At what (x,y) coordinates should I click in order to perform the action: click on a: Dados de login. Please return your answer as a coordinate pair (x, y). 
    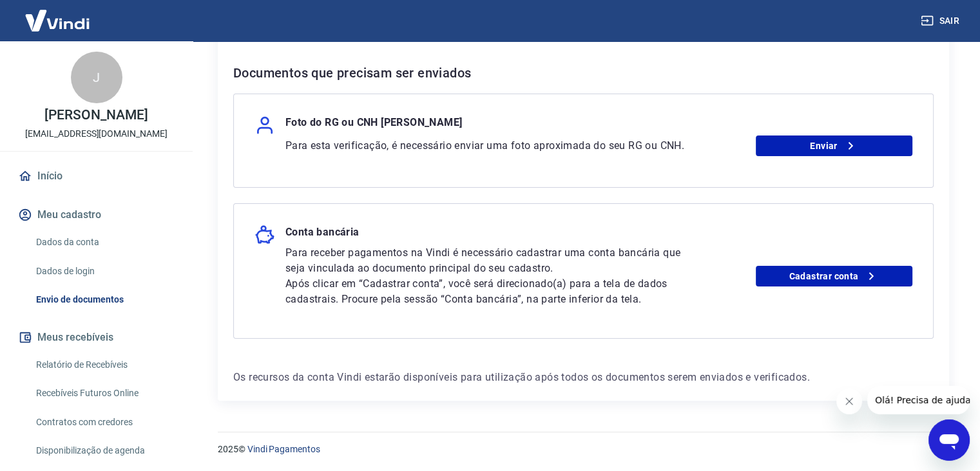
    Looking at the image, I should click on (103, 271).